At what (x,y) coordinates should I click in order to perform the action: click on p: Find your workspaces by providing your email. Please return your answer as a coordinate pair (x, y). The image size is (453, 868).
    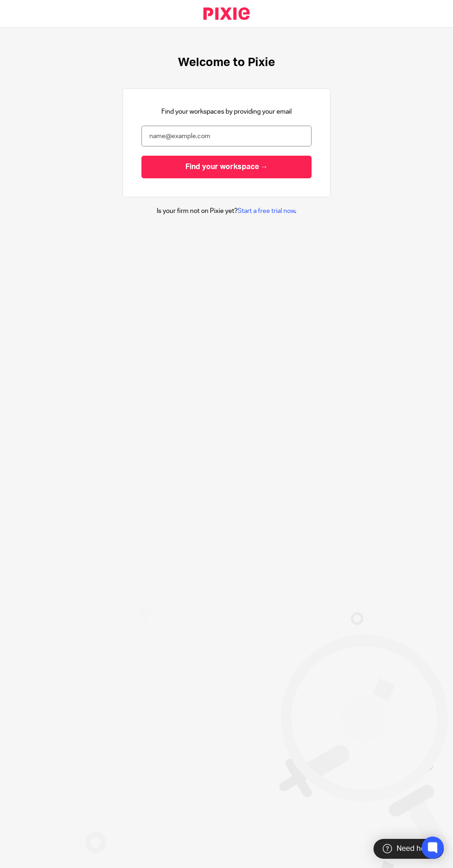
    Looking at the image, I should click on (227, 111).